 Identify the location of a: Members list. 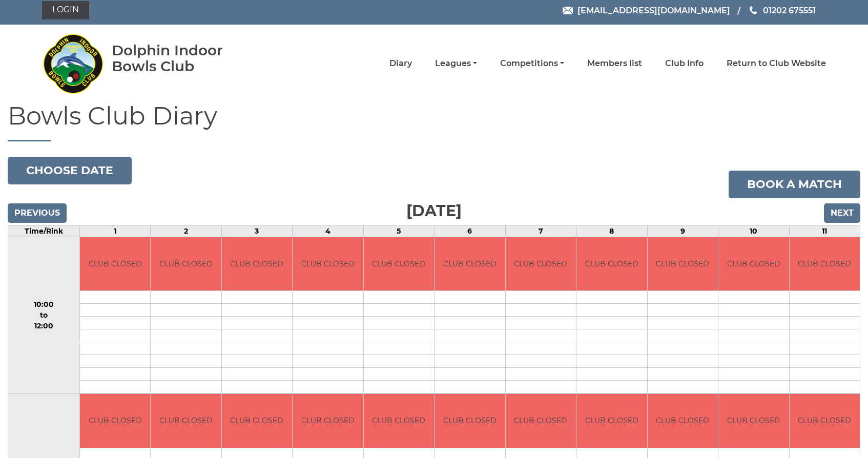
(615, 64).